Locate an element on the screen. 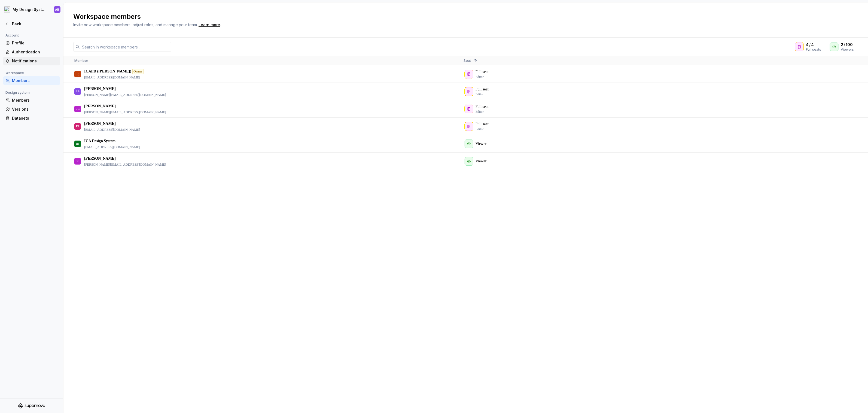 The image size is (868, 413). span: Invite new workspace members, adjust roles, and manage your team. is located at coordinates (135, 25).